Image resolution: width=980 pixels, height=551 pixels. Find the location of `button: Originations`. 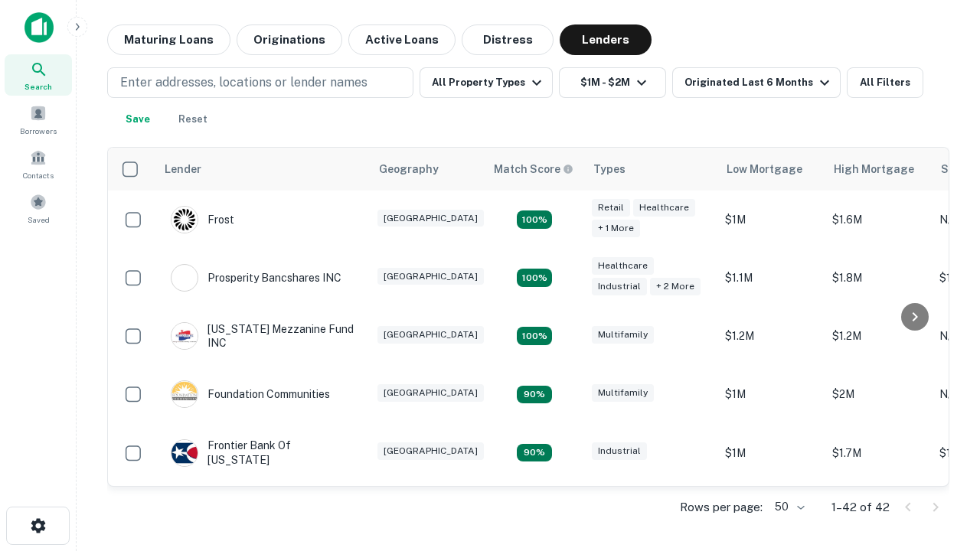

button: Originations is located at coordinates (289, 40).